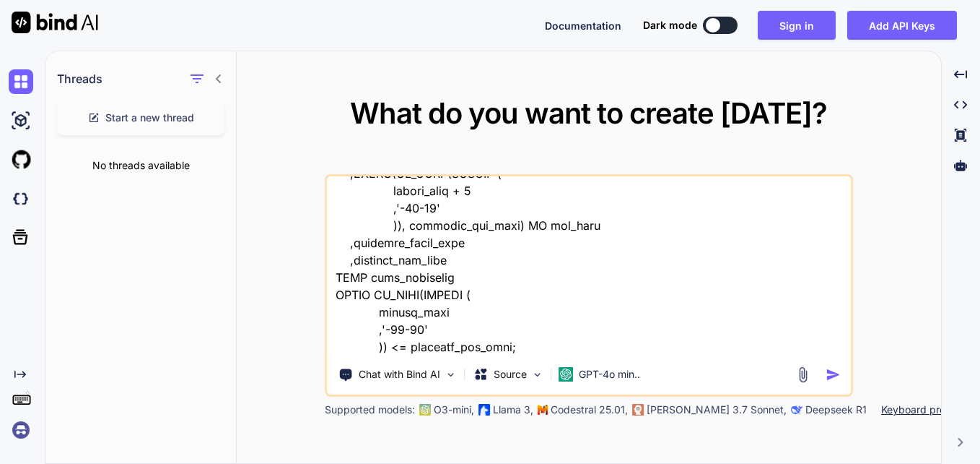 The image size is (980, 464). Describe the element at coordinates (21, 82) in the screenshot. I see `img: chat` at that location.